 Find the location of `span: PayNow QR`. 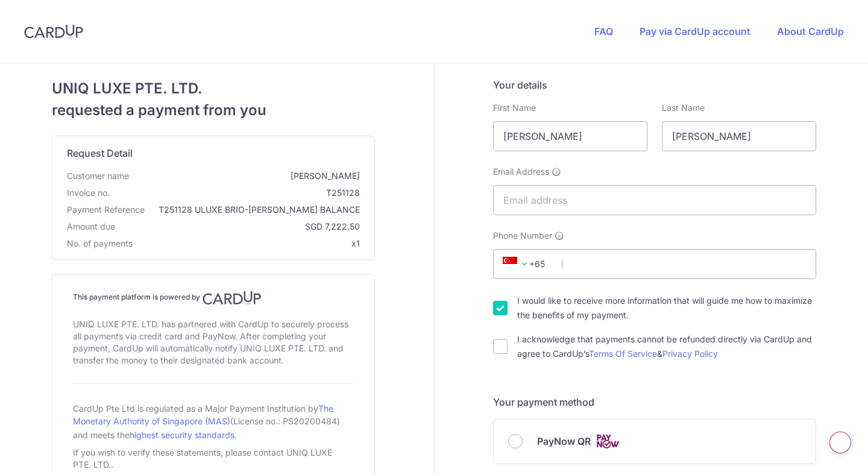

span: PayNow QR is located at coordinates (563, 441).